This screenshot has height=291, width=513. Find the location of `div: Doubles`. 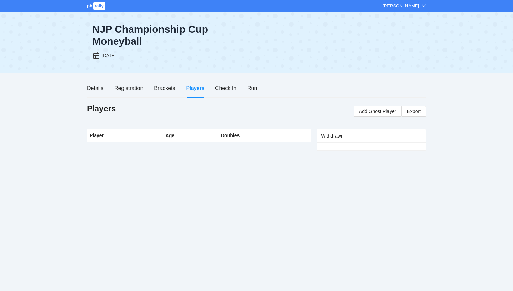

div: Doubles is located at coordinates (265, 135).